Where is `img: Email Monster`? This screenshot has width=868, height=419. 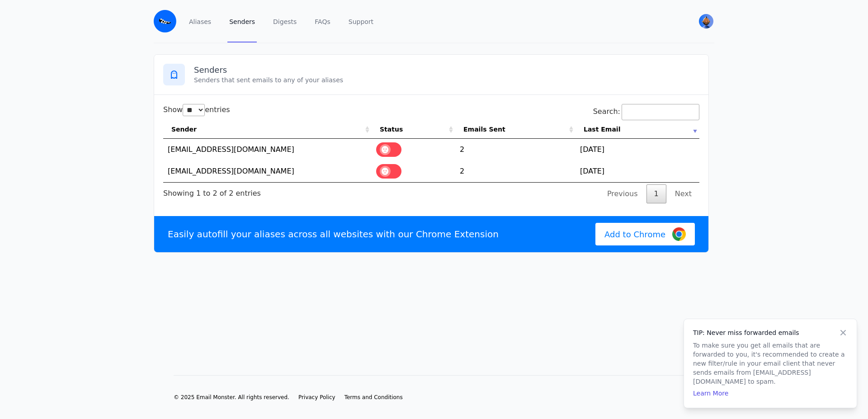
img: Email Monster is located at coordinates (165, 21).